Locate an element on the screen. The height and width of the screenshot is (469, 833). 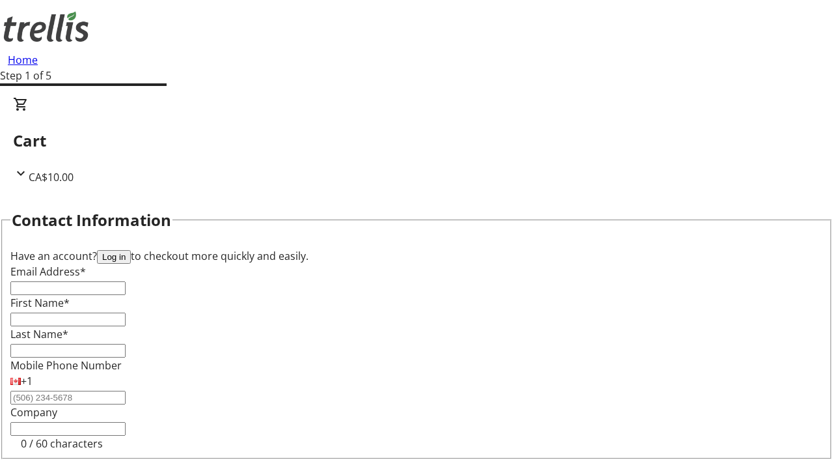
div: CartCA$10.00 is located at coordinates (417, 141).